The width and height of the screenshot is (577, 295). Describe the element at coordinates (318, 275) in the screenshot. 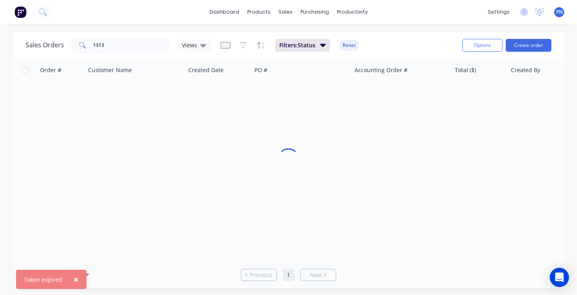

I see `a: Next page` at that location.